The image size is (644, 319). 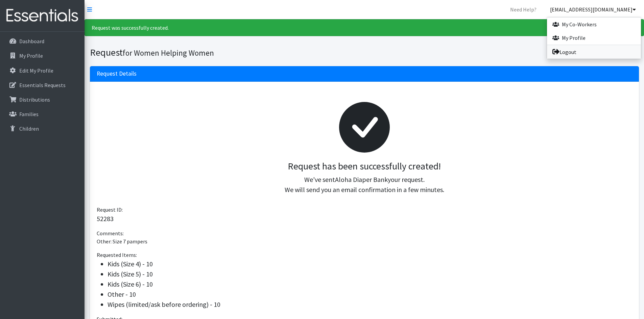 What do you see at coordinates (594, 24) in the screenshot?
I see `a: My Co-Workers` at bounding box center [594, 24].